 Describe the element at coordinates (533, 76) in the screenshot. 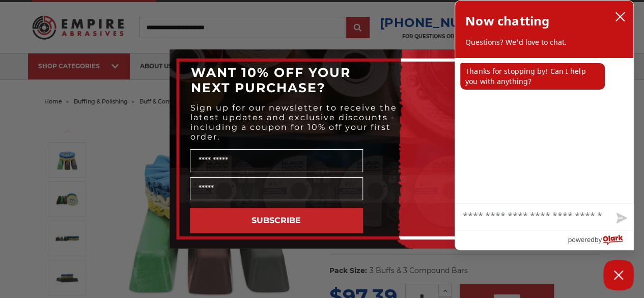

I see `p: Thanks for stopping by! Can I help you with anything?` at that location.